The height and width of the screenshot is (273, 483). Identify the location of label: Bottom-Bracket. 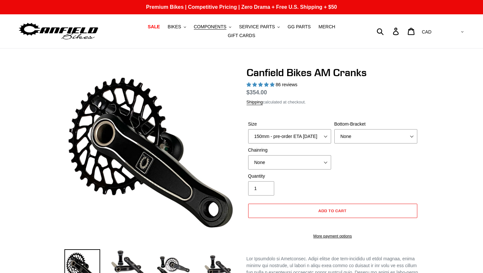
(375, 124).